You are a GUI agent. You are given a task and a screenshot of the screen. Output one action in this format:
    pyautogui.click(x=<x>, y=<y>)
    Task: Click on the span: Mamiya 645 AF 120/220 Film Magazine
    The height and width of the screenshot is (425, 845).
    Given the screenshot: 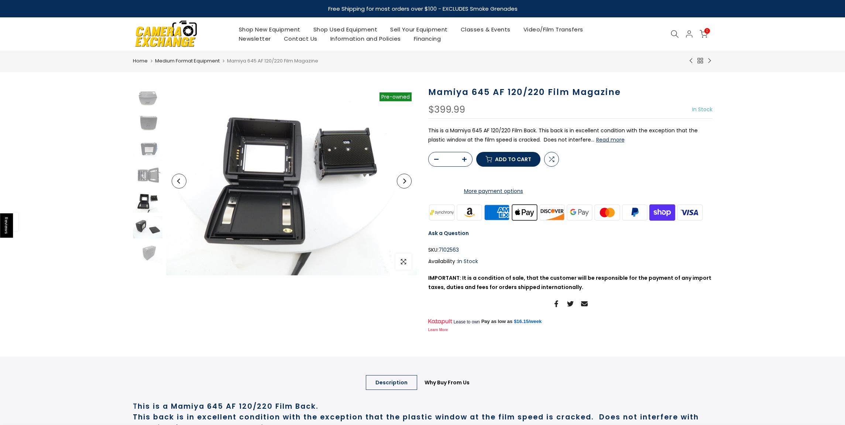 What is the action you would take?
    pyautogui.click(x=272, y=61)
    